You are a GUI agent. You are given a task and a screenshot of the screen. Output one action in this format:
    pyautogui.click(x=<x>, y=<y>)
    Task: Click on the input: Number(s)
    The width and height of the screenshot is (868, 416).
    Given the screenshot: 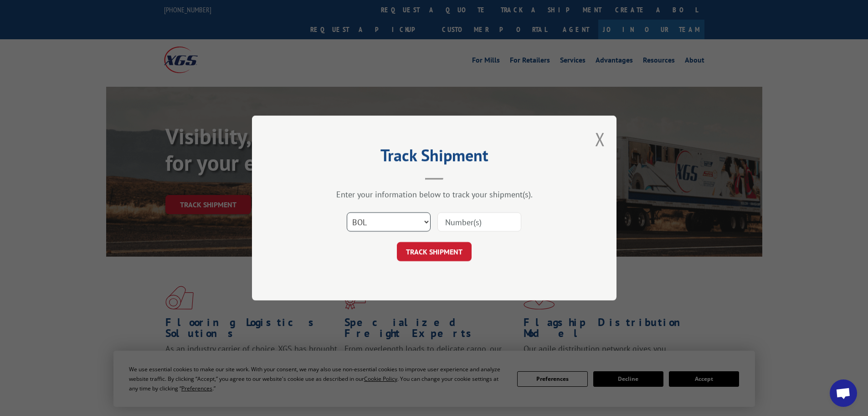 What is the action you would take?
    pyautogui.click(x=479, y=222)
    